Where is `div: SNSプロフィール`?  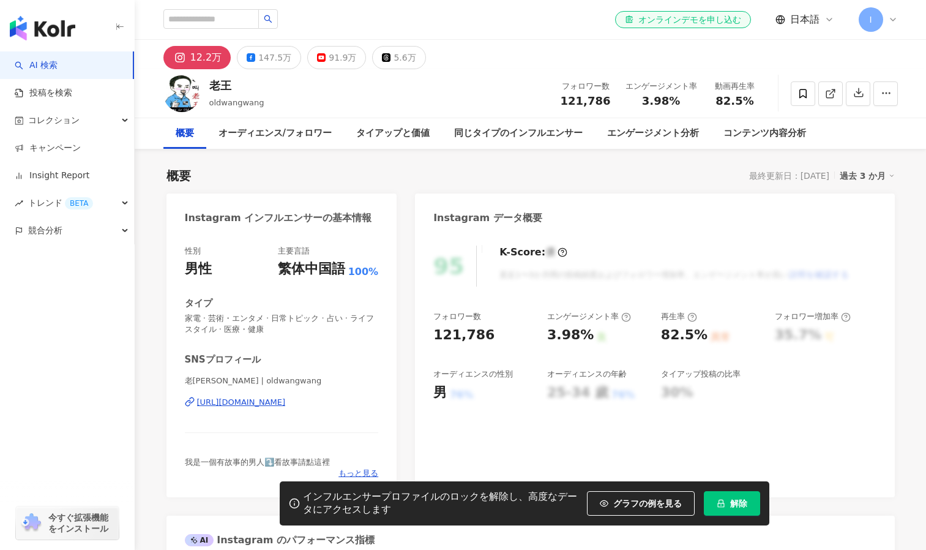
div: SNSプロフィール is located at coordinates (223, 359).